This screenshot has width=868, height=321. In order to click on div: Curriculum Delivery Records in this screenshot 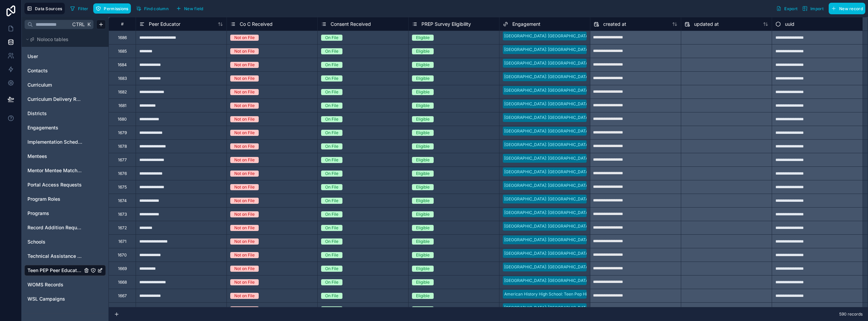, I will do `click(65, 99)`.